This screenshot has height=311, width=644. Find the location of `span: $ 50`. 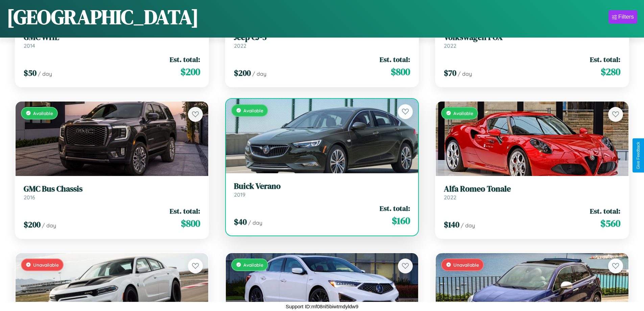

span: $ 50 is located at coordinates (30, 72).